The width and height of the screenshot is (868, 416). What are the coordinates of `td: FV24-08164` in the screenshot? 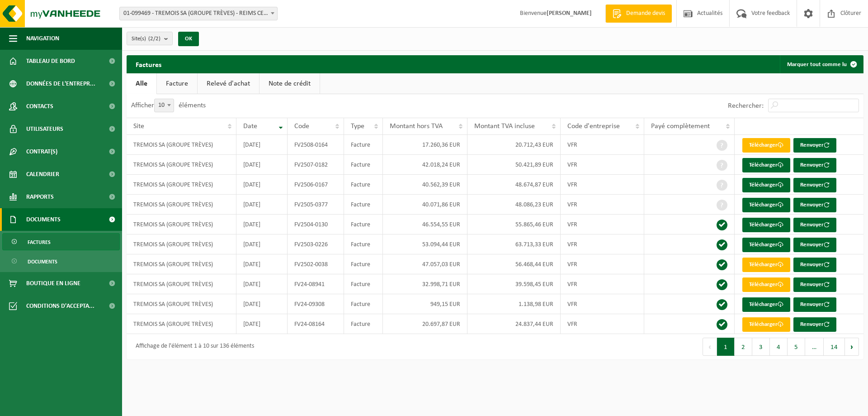 It's located at (315, 324).